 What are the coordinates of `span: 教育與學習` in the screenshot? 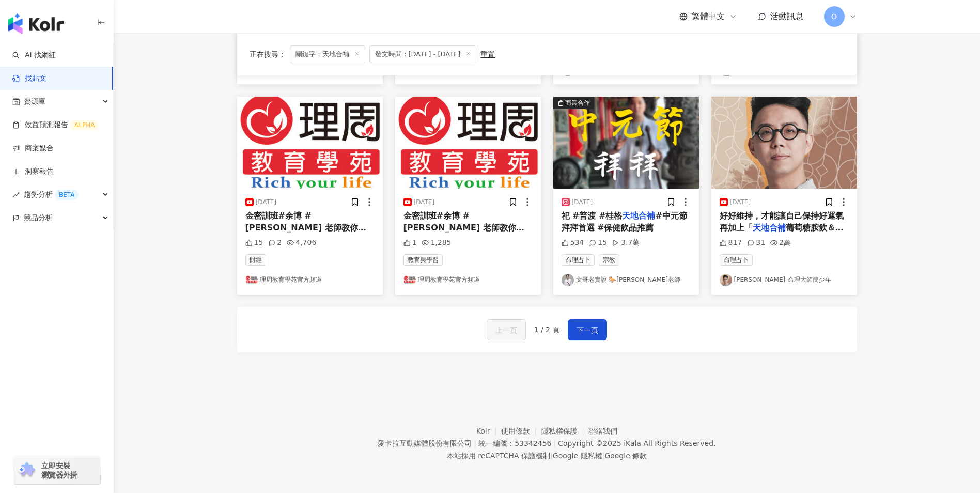 It's located at (423, 260).